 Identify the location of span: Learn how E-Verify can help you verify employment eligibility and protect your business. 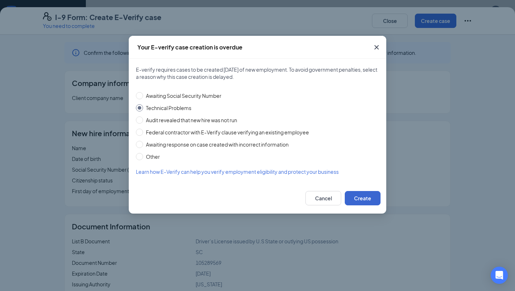
(237, 171).